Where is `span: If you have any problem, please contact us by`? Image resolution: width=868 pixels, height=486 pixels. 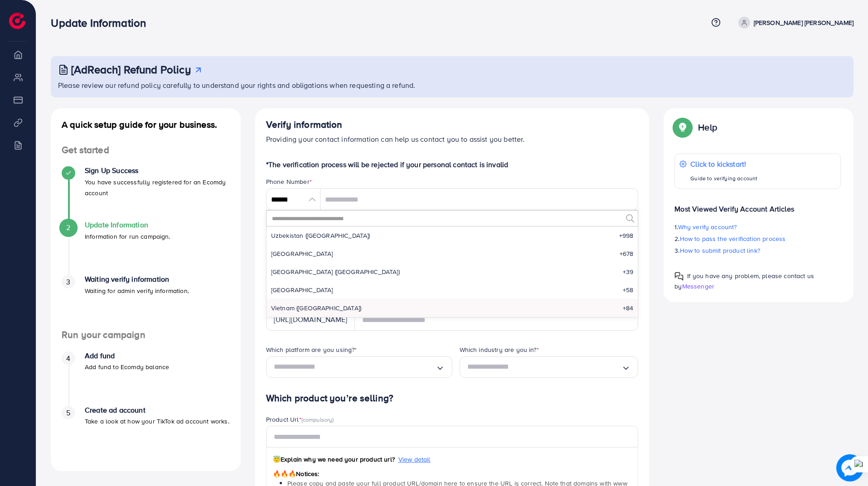
span: If you have any problem, please contact us by is located at coordinates (744, 281).